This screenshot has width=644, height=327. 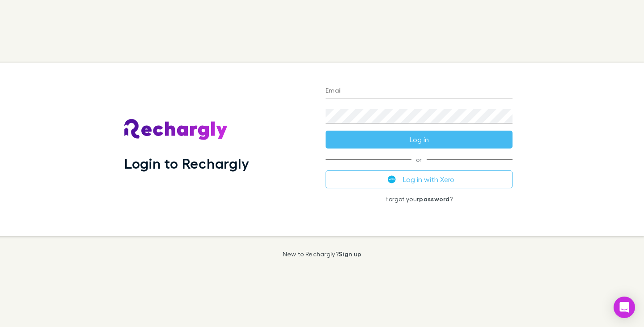 What do you see at coordinates (176, 130) in the screenshot?
I see `img: Rechargly's Logo` at bounding box center [176, 130].